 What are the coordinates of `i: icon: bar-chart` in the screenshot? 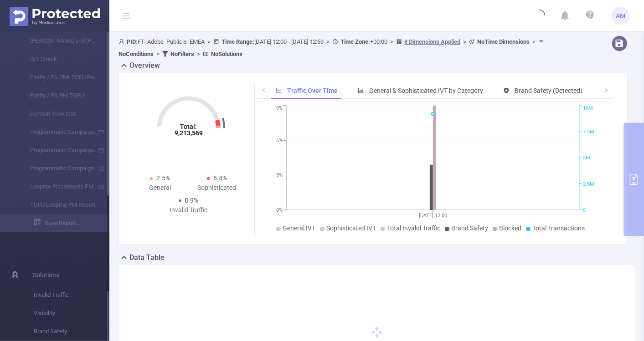 It's located at (361, 91).